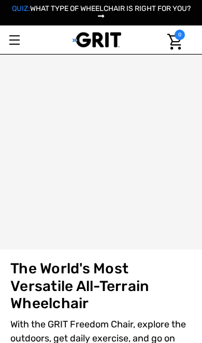 Image resolution: width=202 pixels, height=343 pixels. Describe the element at coordinates (15, 40) in the screenshot. I see `span: Toggle menu` at that location.